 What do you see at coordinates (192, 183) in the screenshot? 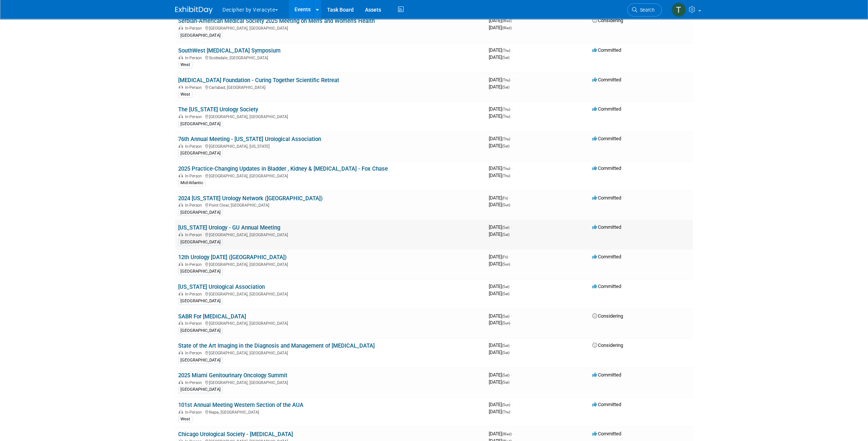
I see `div: Mid-Atlantic` at bounding box center [192, 183].